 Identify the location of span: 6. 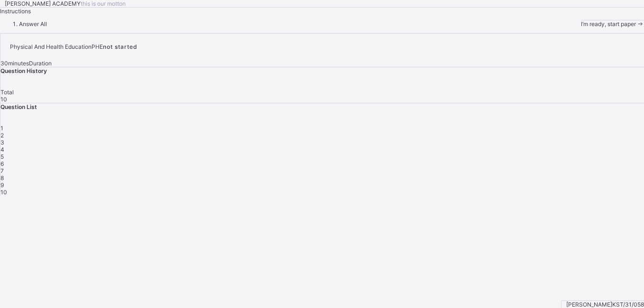
(2, 163).